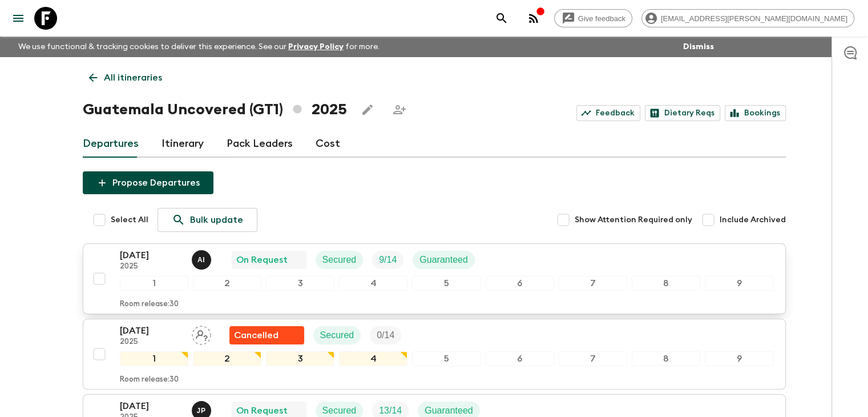 Image resolution: width=868 pixels, height=417 pixels. I want to click on button: search adventures, so click(502, 18).